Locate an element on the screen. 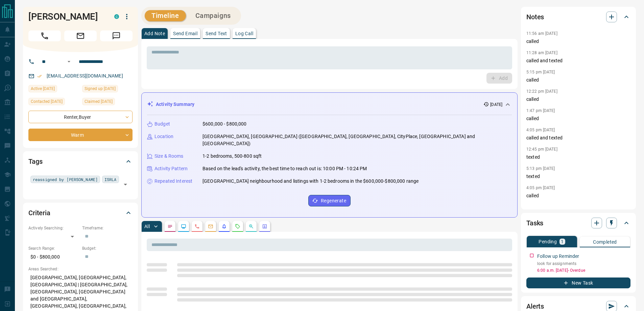  h2: Tags is located at coordinates (35, 162).